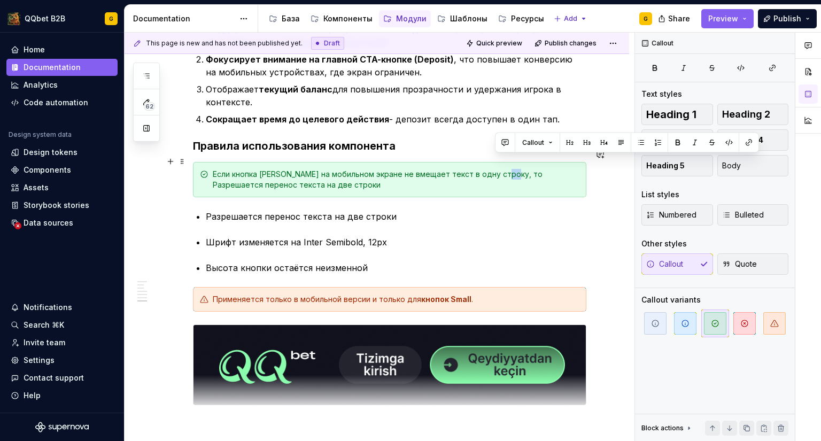  I want to click on svg: Supernova Logo, so click(62, 427).